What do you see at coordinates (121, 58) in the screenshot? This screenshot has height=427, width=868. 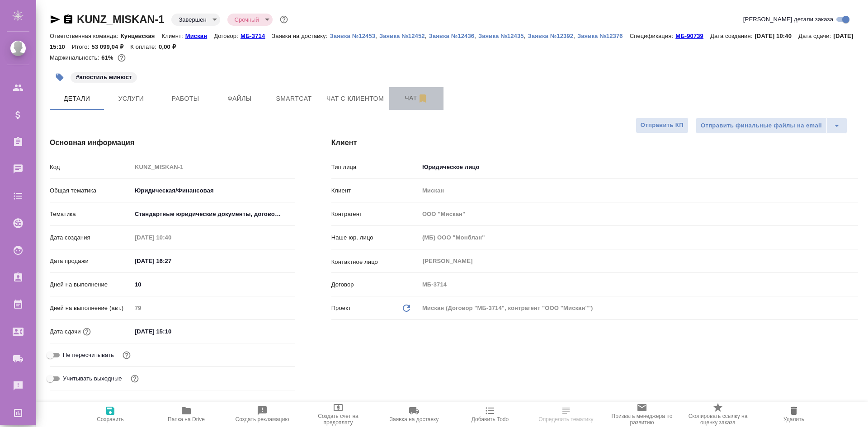 I see `button: 20713.34 RUB;` at bounding box center [121, 58].